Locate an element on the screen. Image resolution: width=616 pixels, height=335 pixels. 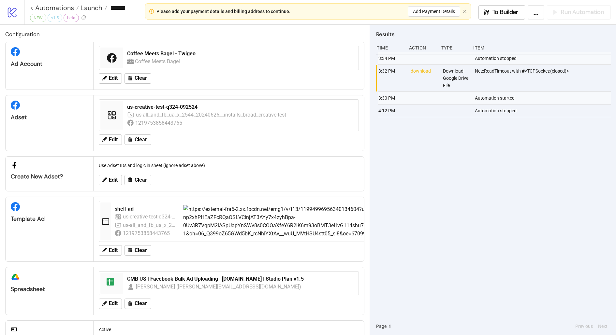
div: Template Ad is located at coordinates (49, 219).